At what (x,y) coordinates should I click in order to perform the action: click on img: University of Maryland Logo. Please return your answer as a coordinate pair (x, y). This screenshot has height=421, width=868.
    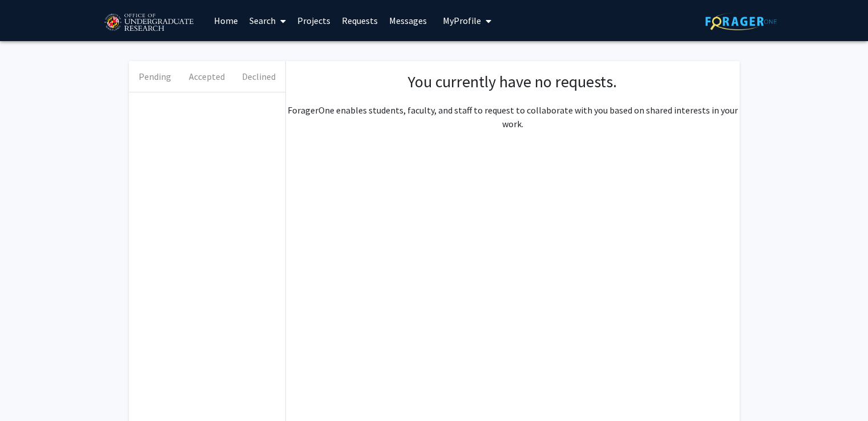
    Looking at the image, I should click on (148, 23).